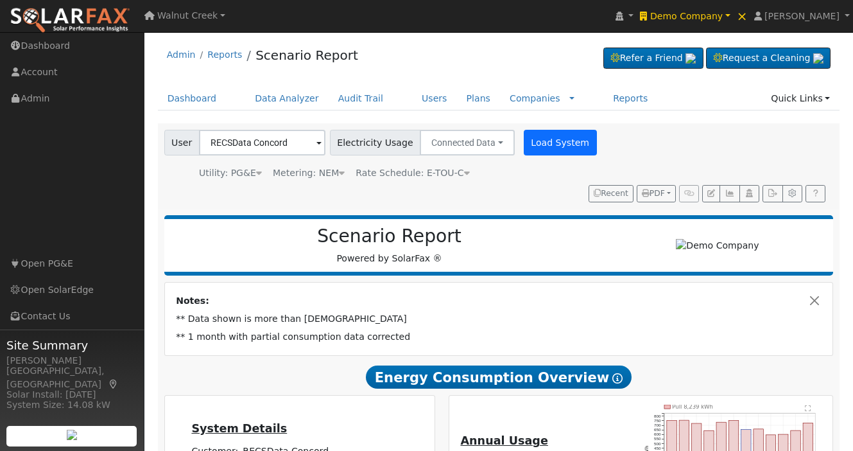 The height and width of the screenshot is (451, 853). I want to click on span: Walnut Creek, so click(187, 15).